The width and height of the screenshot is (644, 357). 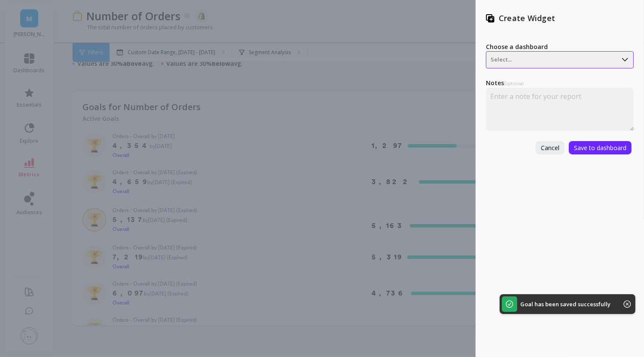 I want to click on span: Save to dashboard, so click(x=600, y=147).